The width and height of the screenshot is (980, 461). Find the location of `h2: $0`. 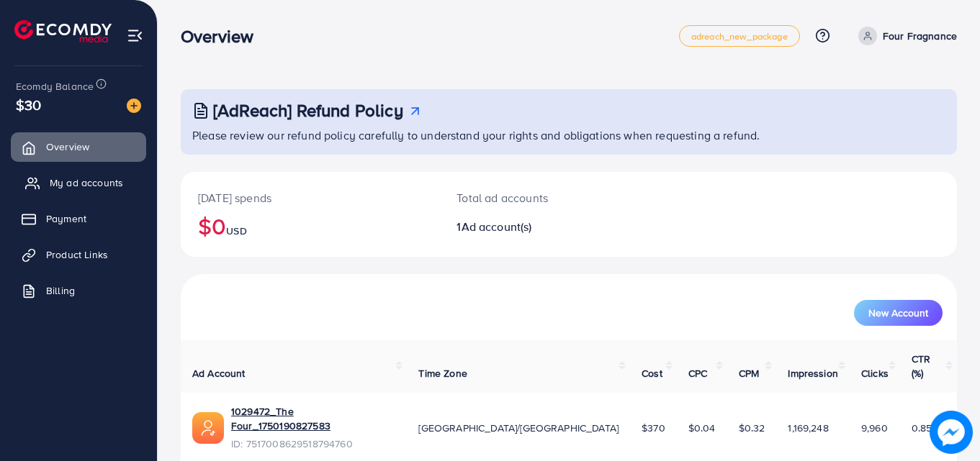

h2: $0 is located at coordinates (310, 226).